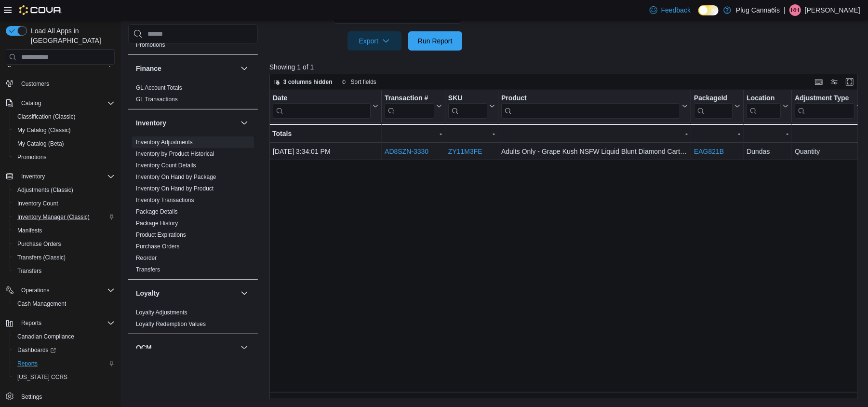 This screenshot has height=407, width=868. Describe the element at coordinates (64, 190) in the screenshot. I see `button: Adjustments (Classic)` at that location.